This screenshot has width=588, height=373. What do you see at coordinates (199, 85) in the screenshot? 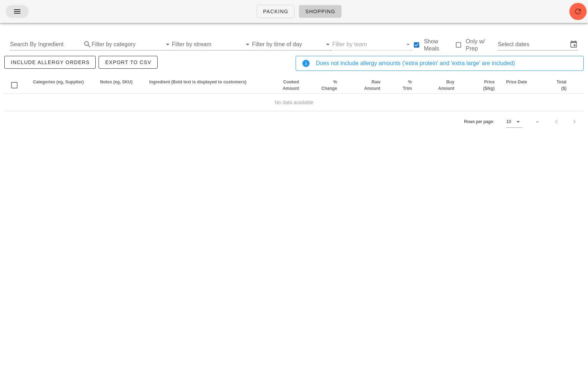
I see `th: Ingredient (Bold text is displayed to customers): Not sorted. Activate to sort ascending.` at bounding box center [199, 85].